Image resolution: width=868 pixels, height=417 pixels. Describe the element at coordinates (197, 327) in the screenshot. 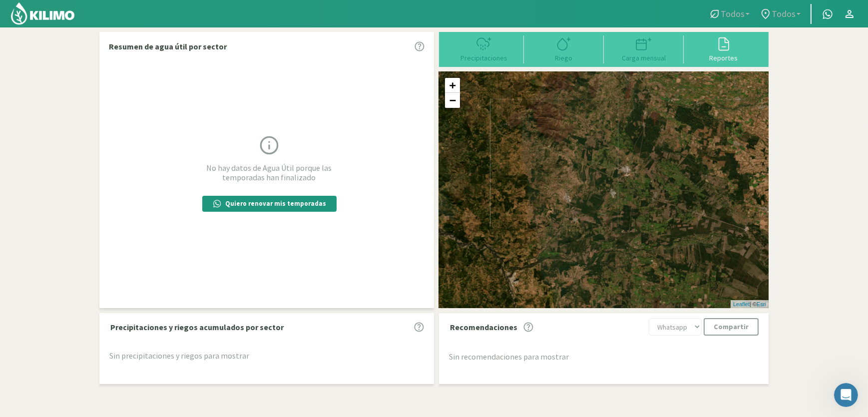

I see `p: Precipitaciones y riegos acumulados por sector` at that location.